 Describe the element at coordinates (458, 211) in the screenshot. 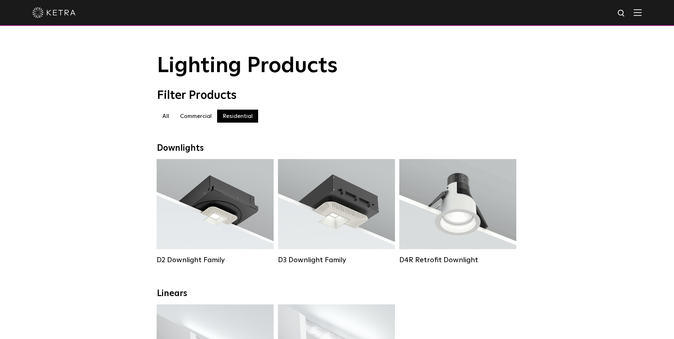

I see `a: D4R Retrofit Downlight Lumen Output:800Colors:White / BlackBeam Angles:15° / 25° / 40° / 60°Watta...` at that location.